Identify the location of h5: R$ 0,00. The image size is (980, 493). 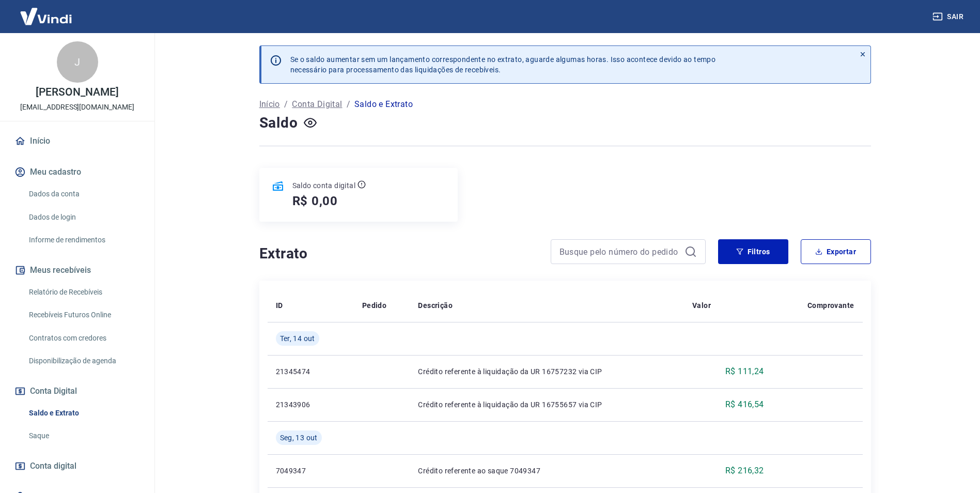
(315, 201).